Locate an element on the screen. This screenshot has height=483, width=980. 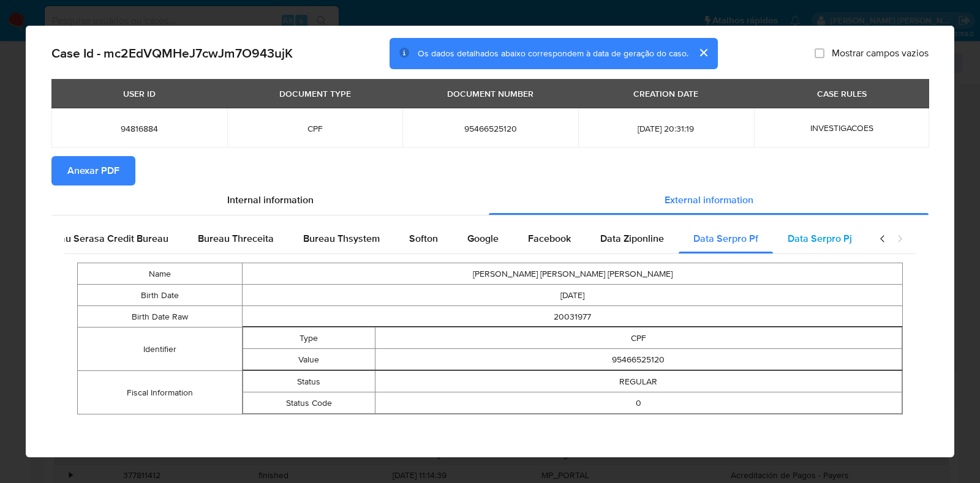
td: 95466525120 is located at coordinates (638, 359).